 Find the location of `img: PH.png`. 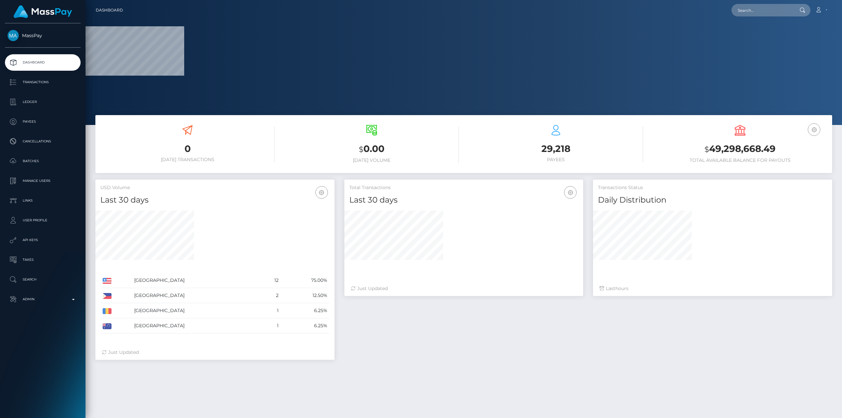

img: PH.png is located at coordinates (107, 296).